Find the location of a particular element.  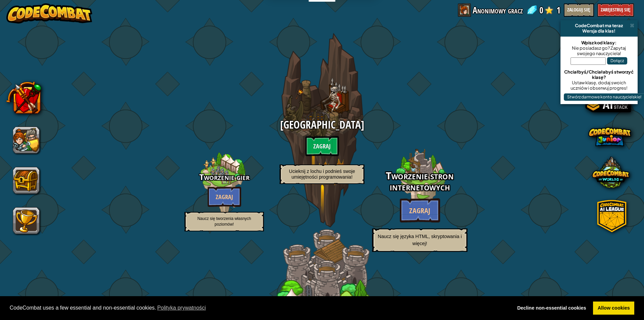

span: 0 is located at coordinates (541, 10).